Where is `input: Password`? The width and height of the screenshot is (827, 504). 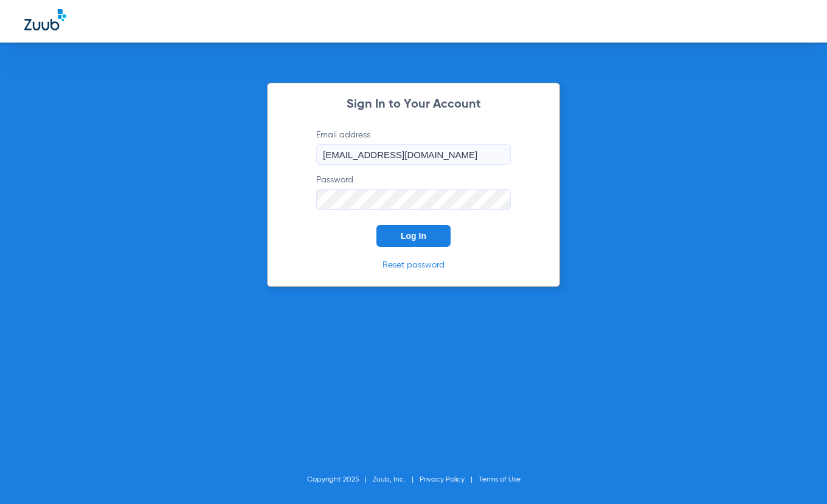 input: Password is located at coordinates (413, 200).